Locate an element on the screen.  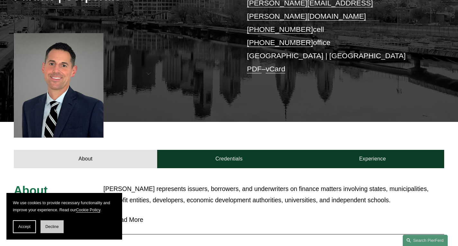
button: Decline is located at coordinates (52, 226).